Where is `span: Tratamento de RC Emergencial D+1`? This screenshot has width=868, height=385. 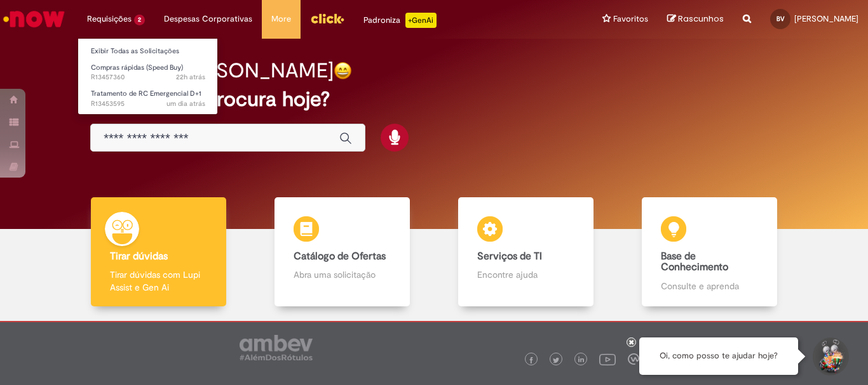 span: Tratamento de RC Emergencial D+1 is located at coordinates (146, 94).